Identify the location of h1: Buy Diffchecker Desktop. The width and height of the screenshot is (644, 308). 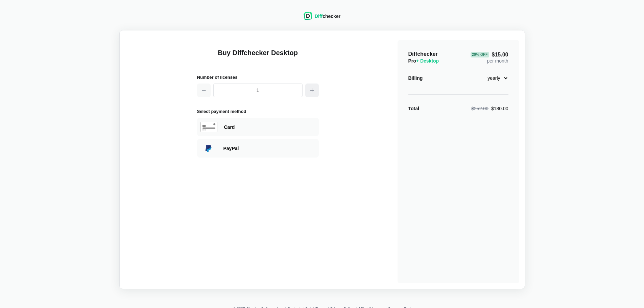
(258, 57).